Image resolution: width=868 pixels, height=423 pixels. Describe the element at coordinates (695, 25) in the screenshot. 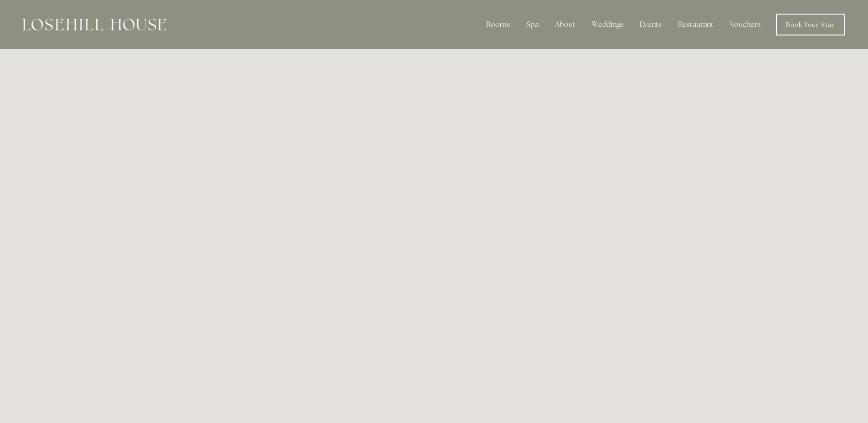

I see `div: Restaurant` at that location.